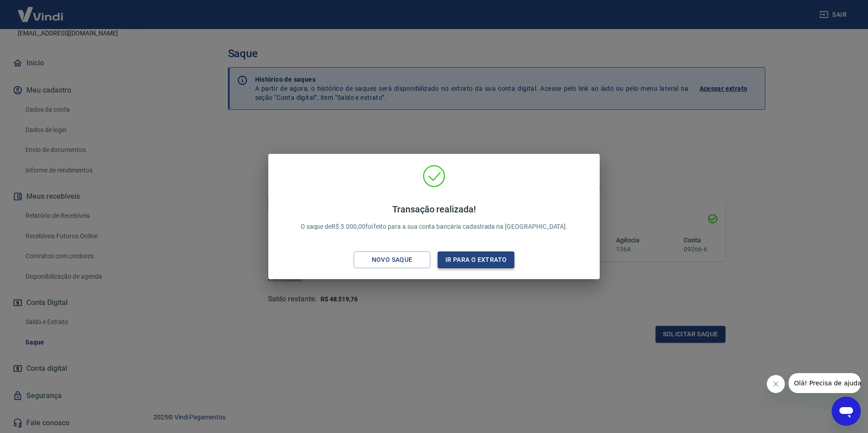  I want to click on button: Ir para o extrato, so click(476, 259).